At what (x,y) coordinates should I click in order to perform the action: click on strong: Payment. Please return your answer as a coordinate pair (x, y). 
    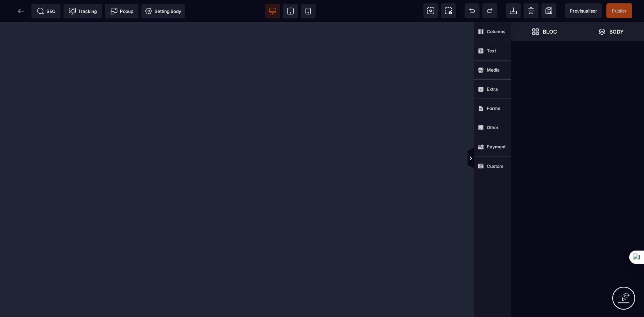
    Looking at the image, I should click on (496, 146).